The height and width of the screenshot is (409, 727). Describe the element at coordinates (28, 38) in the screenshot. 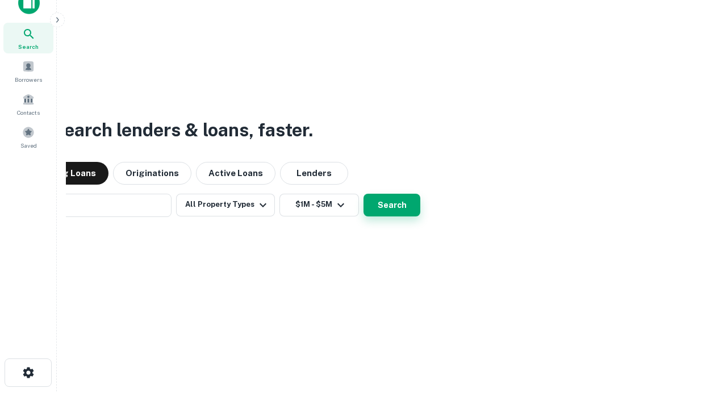

I see `a: Search` at that location.